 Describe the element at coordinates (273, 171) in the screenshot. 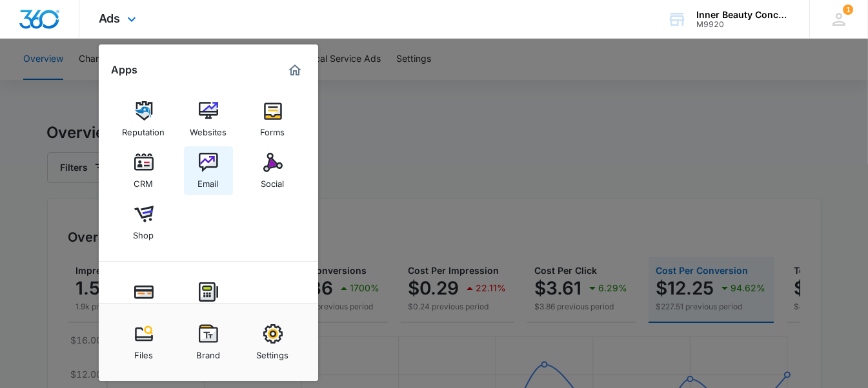

I see `a: Social` at that location.